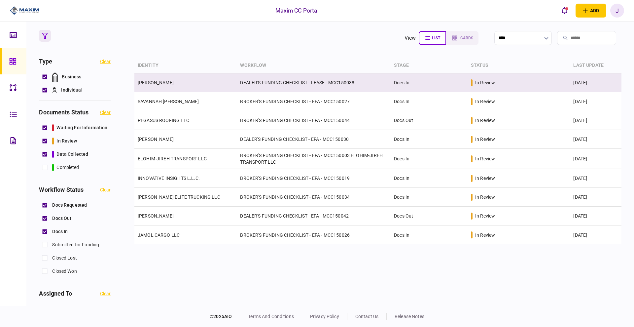 The width and height of the screenshot is (634, 327). I want to click on button: J, so click(617, 11).